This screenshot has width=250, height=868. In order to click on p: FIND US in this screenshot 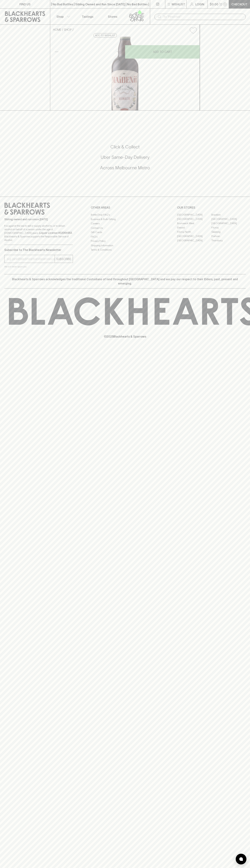, I will do `click(25, 4)`.